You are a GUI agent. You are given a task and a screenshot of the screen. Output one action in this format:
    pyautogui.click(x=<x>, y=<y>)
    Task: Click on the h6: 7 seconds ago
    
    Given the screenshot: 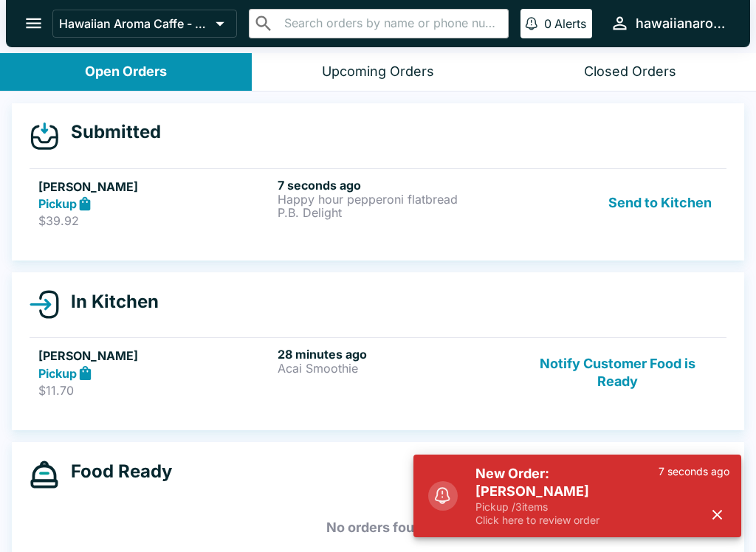 What is the action you would take?
    pyautogui.click(x=395, y=185)
    